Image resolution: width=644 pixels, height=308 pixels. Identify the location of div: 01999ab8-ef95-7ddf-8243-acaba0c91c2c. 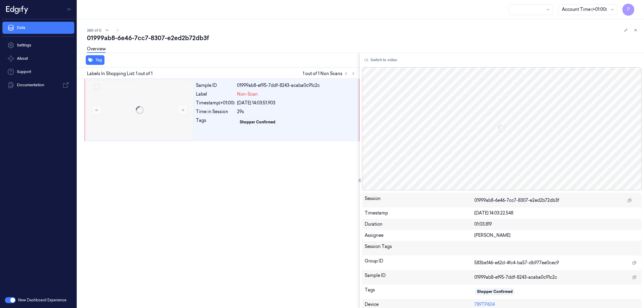
(296, 86).